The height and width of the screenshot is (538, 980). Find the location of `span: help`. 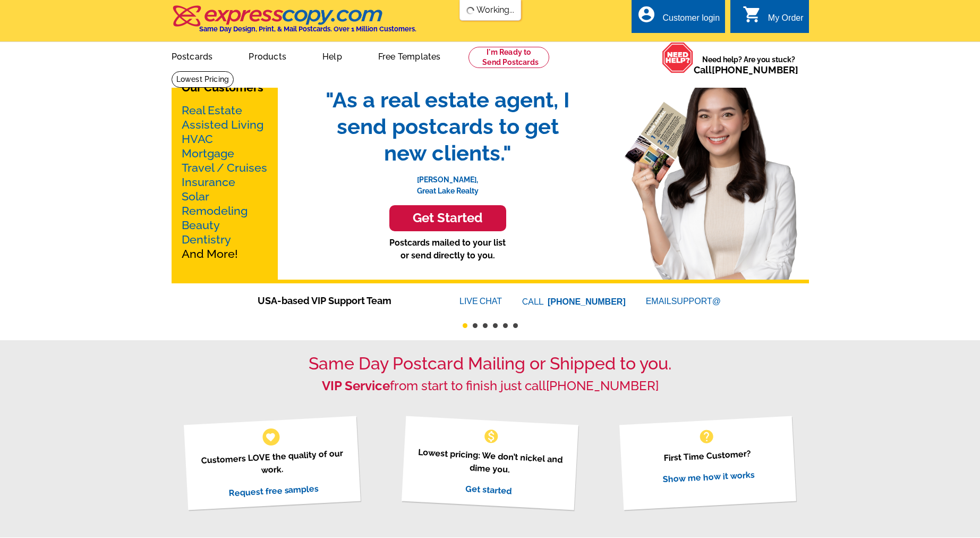

span: help is located at coordinates (707, 436).